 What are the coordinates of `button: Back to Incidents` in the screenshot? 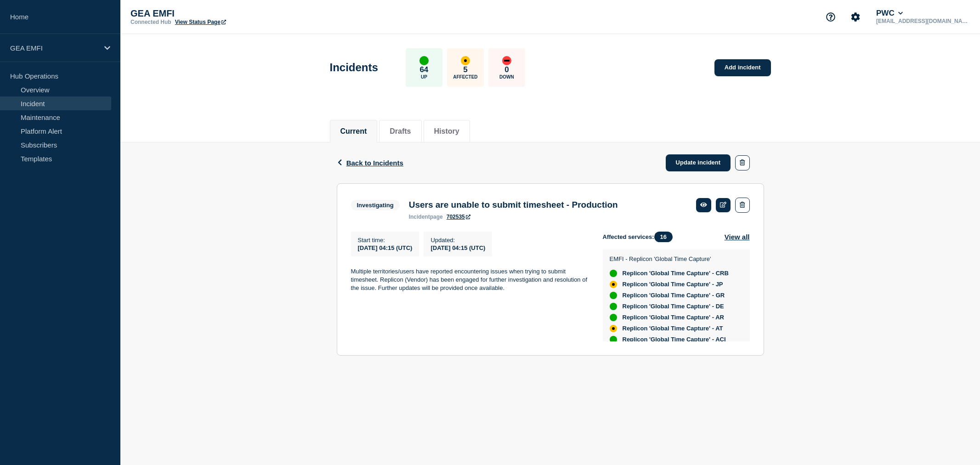 It's located at (370, 162).